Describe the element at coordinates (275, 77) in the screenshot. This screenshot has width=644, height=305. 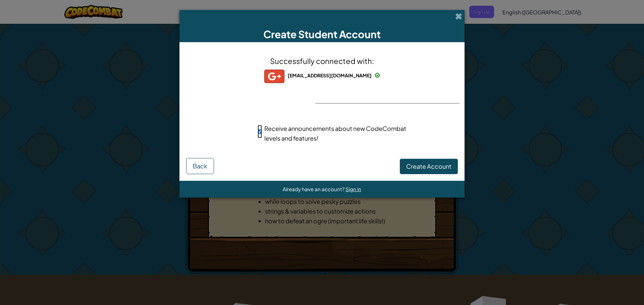
I see `img: gplus_small.png` at that location.